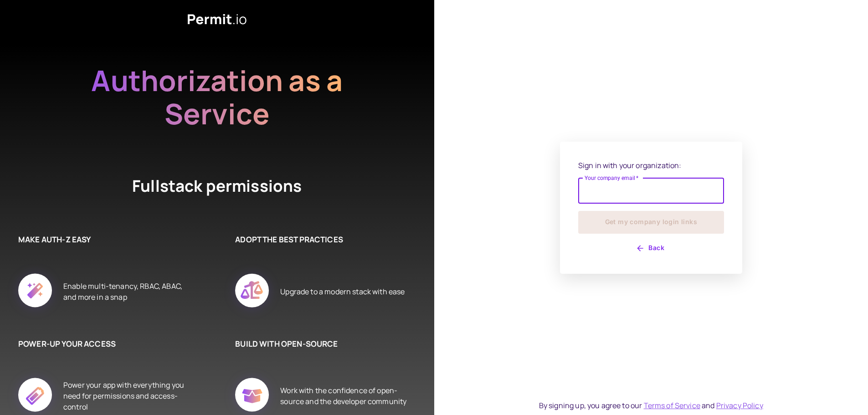 Image resolution: width=868 pixels, height=415 pixels. What do you see at coordinates (739, 406) in the screenshot?
I see `a: Privacy Policy` at bounding box center [739, 406].